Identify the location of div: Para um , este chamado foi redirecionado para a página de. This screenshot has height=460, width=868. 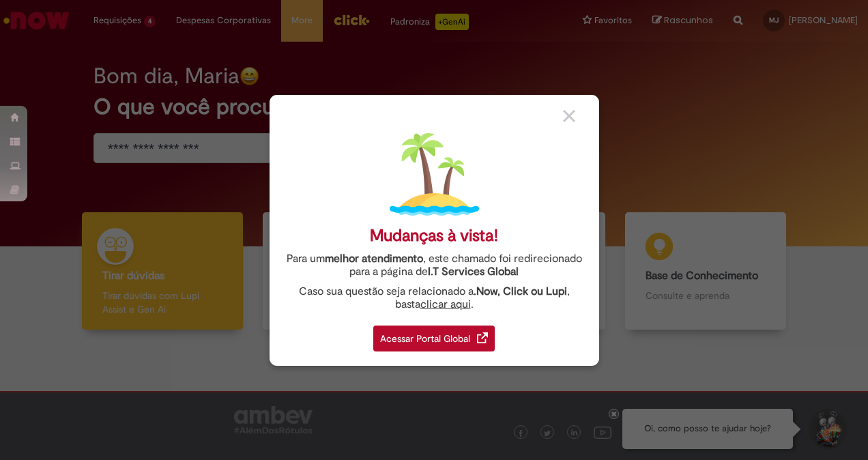
(434, 266).